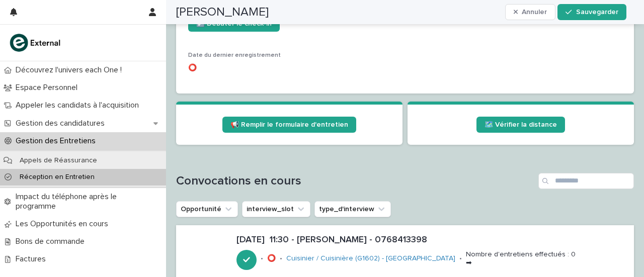 This screenshot has height=277, width=644. What do you see at coordinates (68, 70) in the screenshot?
I see `font: Découvrez l'univers each One !` at bounding box center [68, 70].